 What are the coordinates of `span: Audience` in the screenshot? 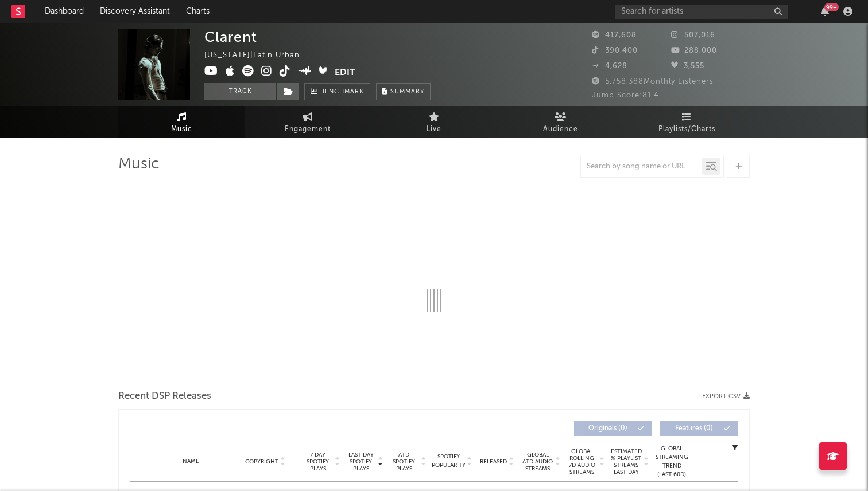 It's located at (560, 129).